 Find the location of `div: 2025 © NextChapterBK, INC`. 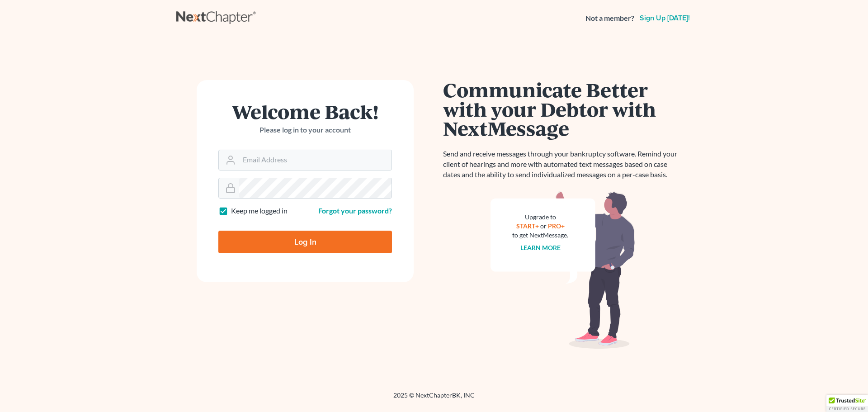

div: 2025 © NextChapterBK, INC is located at coordinates (434, 398).